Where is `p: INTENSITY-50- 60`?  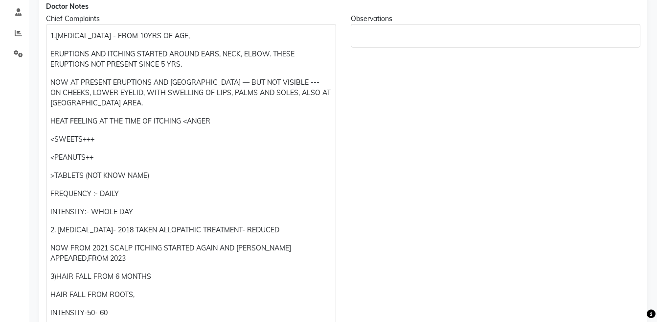
p: INTENSITY-50- 60 is located at coordinates (191, 312).